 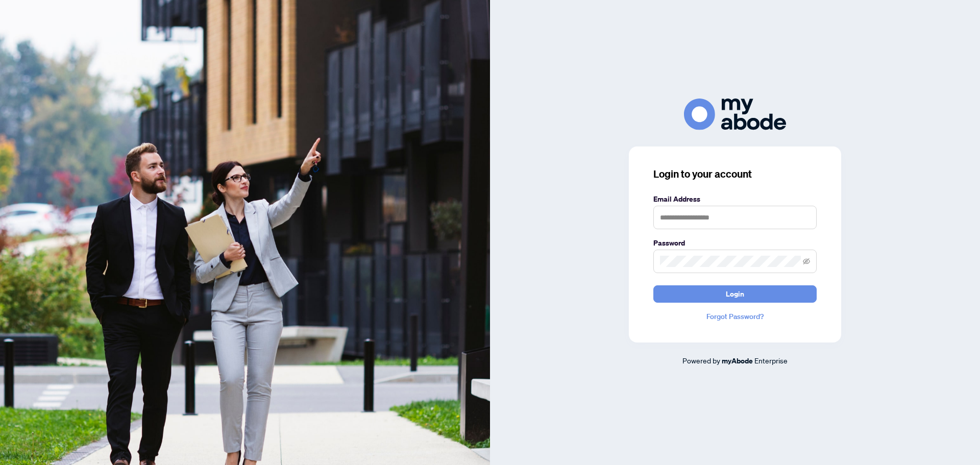 What do you see at coordinates (735, 199) in the screenshot?
I see `label: Email Address` at bounding box center [735, 199].